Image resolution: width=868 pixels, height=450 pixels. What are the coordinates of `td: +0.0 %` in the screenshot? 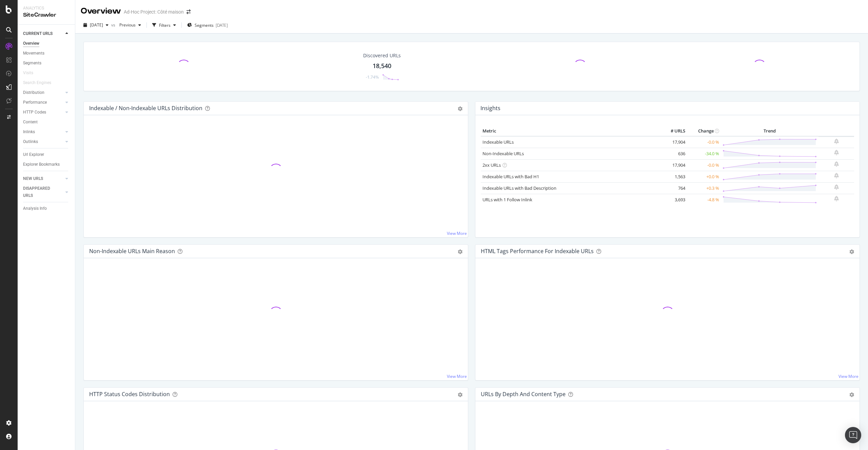 It's located at (704, 177).